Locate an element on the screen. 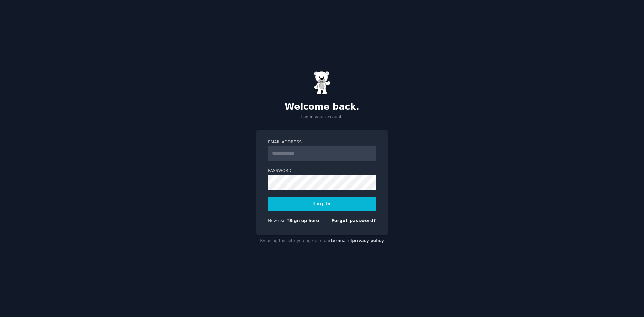  img: Gummy Bear is located at coordinates (322, 83).